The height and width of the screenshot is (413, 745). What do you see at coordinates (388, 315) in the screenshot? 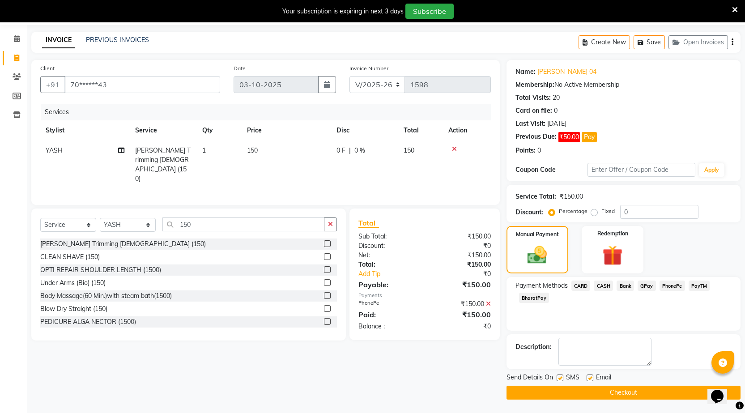
I see `div: Paid:` at bounding box center [388, 315].